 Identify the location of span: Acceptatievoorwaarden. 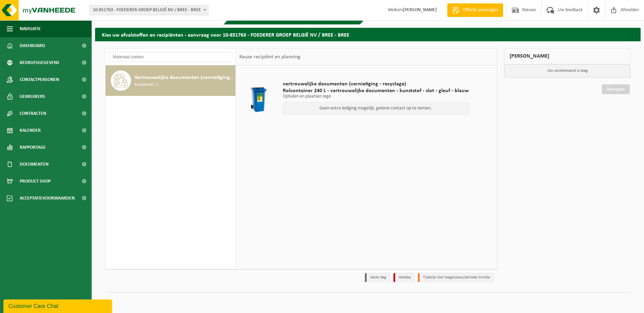
(47, 199).